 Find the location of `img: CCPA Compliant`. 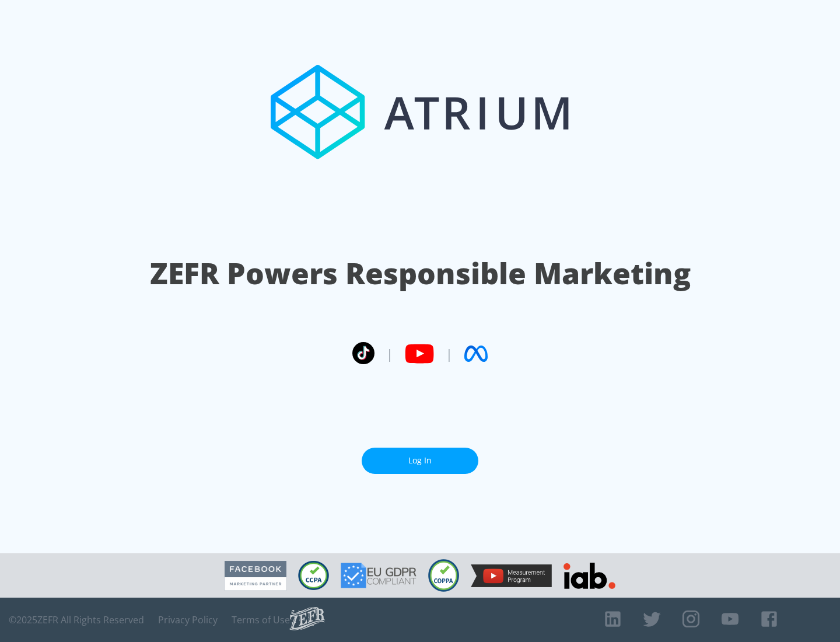

img: CCPA Compliant is located at coordinates (313, 576).